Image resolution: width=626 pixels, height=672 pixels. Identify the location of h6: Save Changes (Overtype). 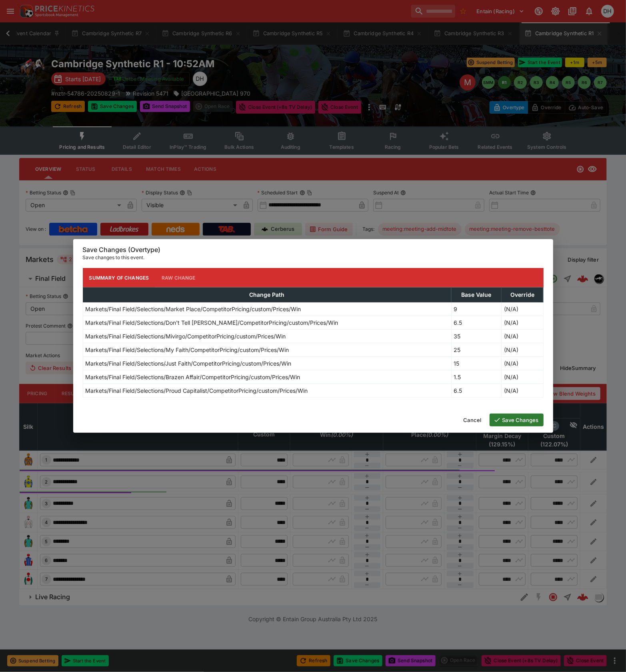
(313, 250).